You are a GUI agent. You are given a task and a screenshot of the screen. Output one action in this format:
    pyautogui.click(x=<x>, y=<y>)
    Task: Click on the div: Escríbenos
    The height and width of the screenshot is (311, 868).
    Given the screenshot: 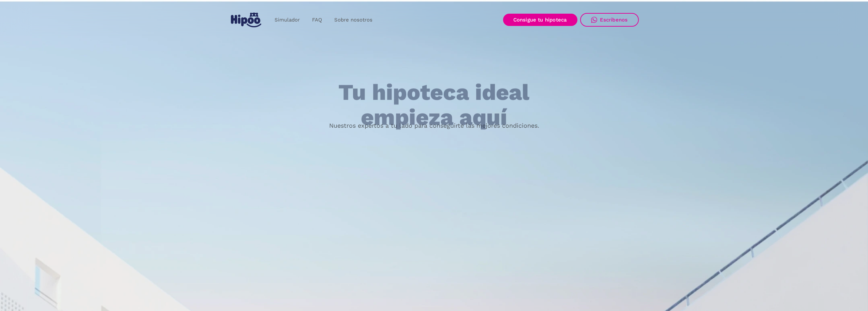 What is the action you would take?
    pyautogui.click(x=614, y=20)
    